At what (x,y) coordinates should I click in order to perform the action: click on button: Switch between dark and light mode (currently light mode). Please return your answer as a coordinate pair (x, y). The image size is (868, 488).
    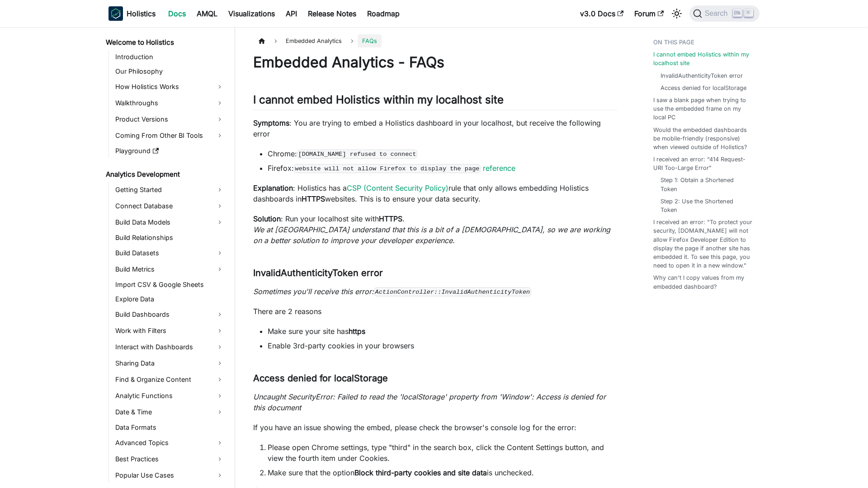
    Looking at the image, I should click on (677, 13).